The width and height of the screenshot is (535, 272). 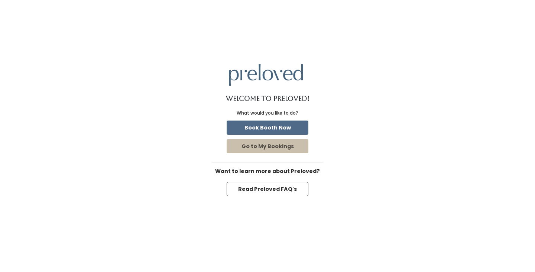 What do you see at coordinates (268, 189) in the screenshot?
I see `button: Read Preloved FAQ's` at bounding box center [268, 189].